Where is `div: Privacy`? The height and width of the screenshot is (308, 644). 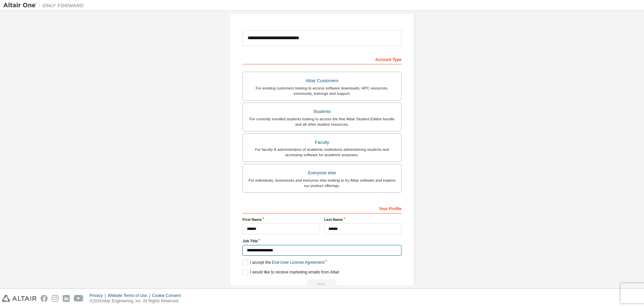
div: Privacy is located at coordinates (99, 296).